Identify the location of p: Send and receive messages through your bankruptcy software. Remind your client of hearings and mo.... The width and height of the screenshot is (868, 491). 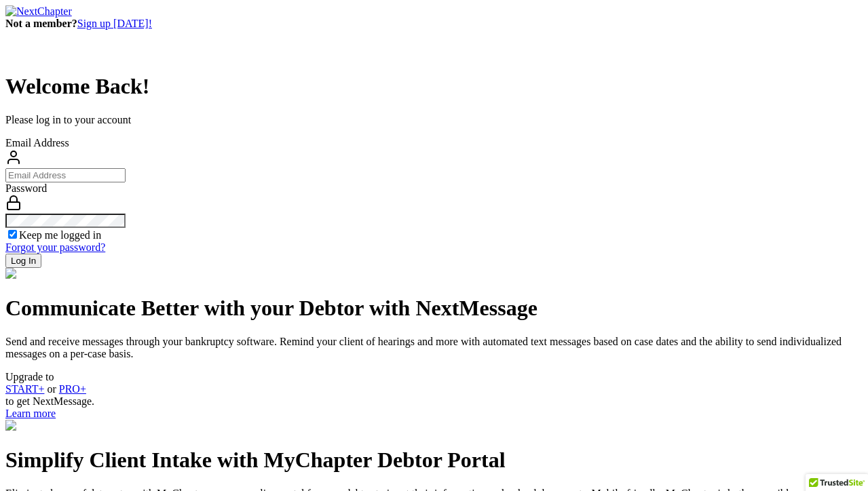
(433, 349).